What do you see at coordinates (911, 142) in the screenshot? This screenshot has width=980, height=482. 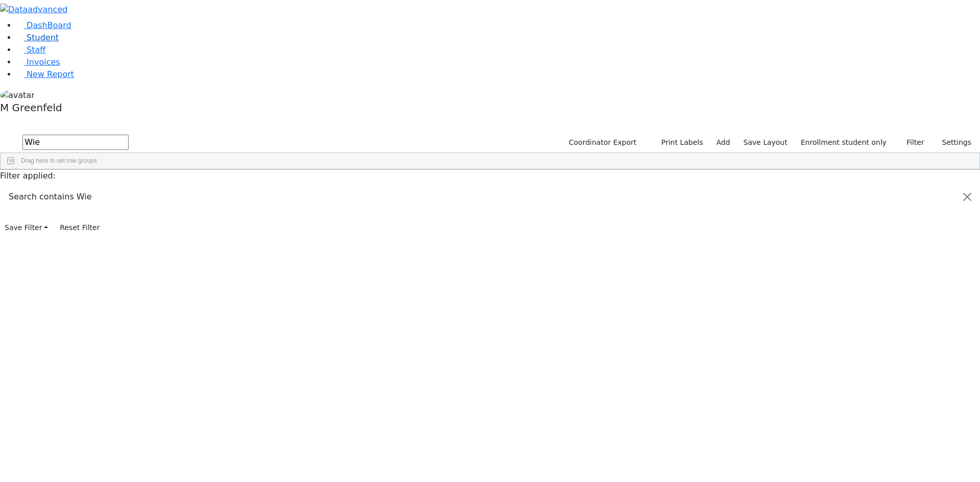 I see `button: Filter` at bounding box center [911, 142].